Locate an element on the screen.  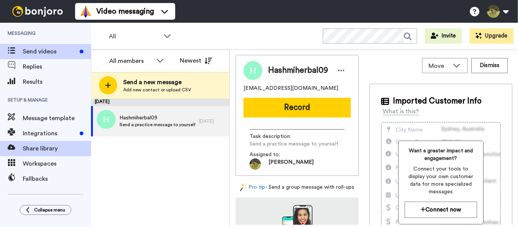
button: Dismiss is located at coordinates (490, 66).